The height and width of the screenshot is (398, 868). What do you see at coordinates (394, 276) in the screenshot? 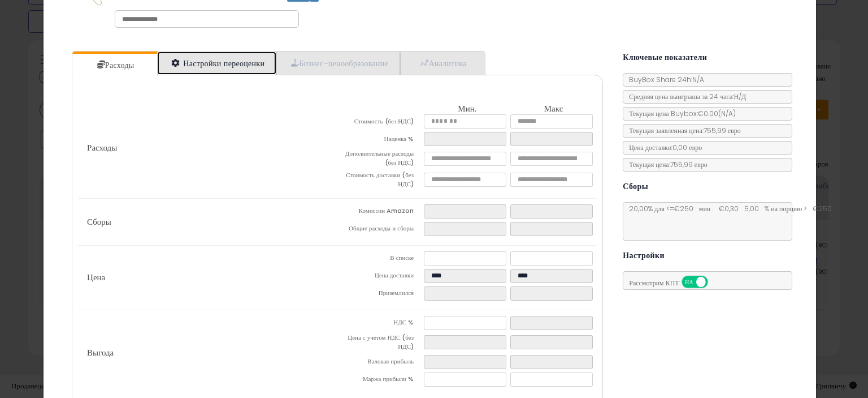
I see `font: Цена доставки` at bounding box center [394, 276].